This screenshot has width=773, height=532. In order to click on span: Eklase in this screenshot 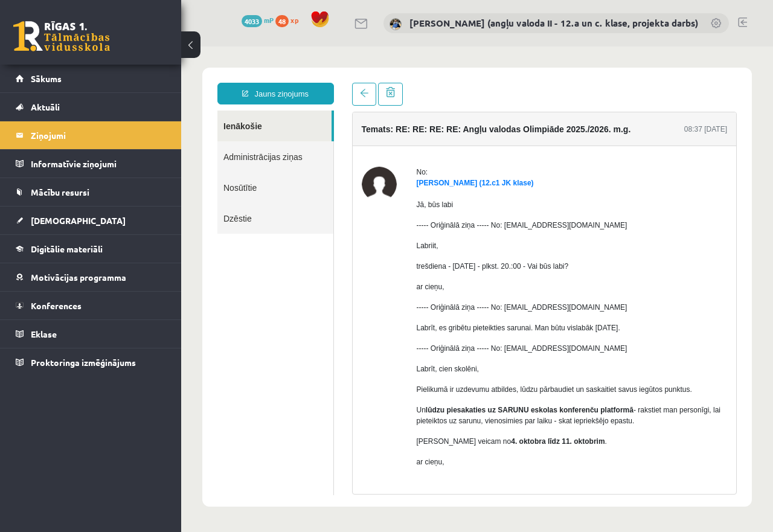, I will do `click(43, 333)`.